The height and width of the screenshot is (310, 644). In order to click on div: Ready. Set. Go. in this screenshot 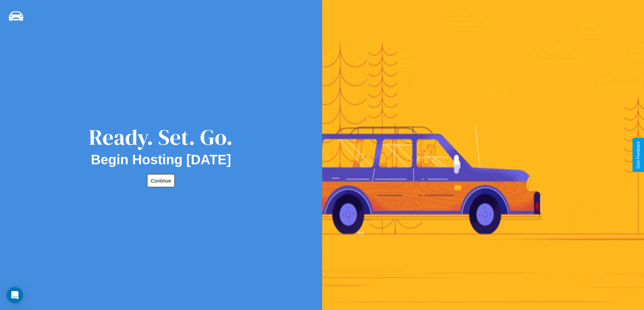, I will do `click(161, 137)`.